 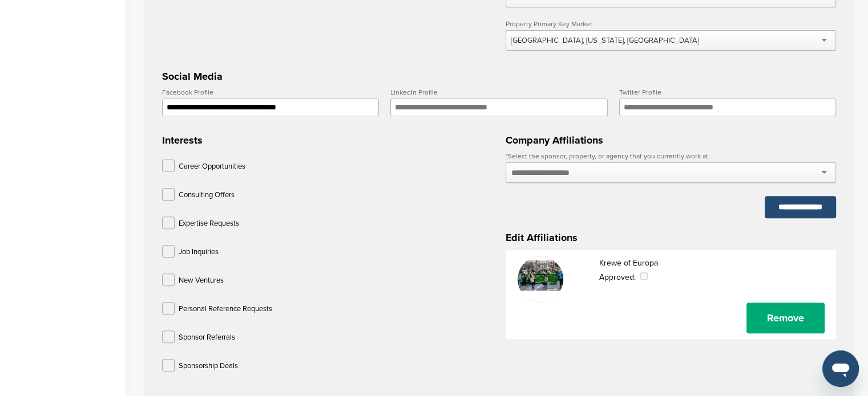 What do you see at coordinates (226, 309) in the screenshot?
I see `p: Personal Reference Requests` at bounding box center [226, 309].